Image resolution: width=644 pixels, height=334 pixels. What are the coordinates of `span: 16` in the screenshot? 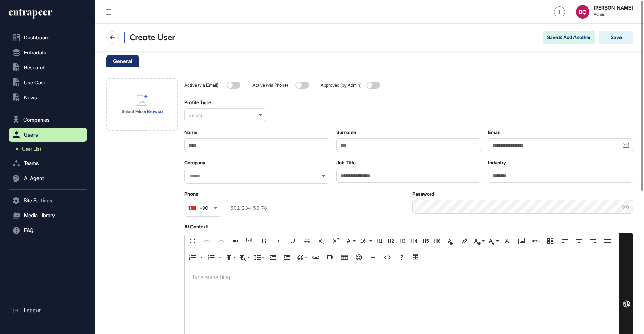 It's located at (364, 241).